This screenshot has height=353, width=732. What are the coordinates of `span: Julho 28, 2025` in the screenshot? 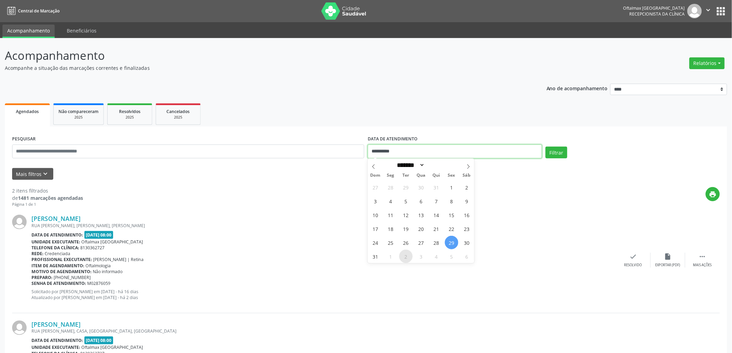 It's located at (391, 187).